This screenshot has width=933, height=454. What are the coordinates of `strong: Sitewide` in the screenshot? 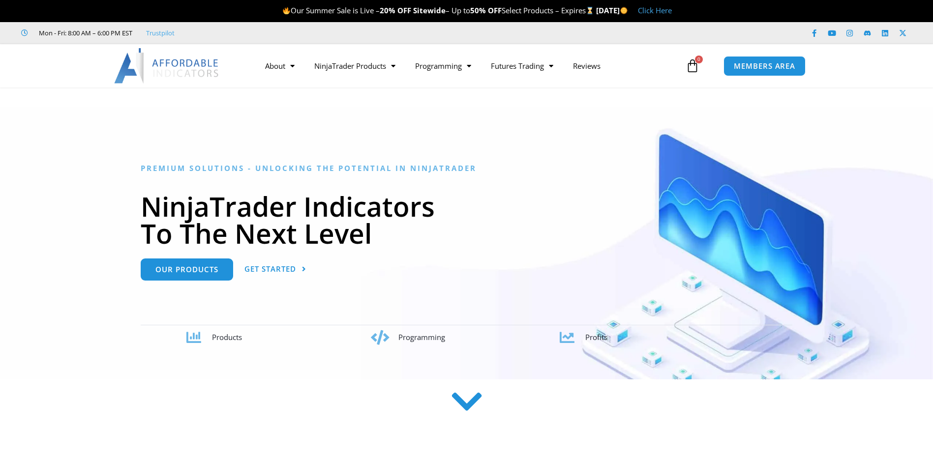 It's located at (429, 10).